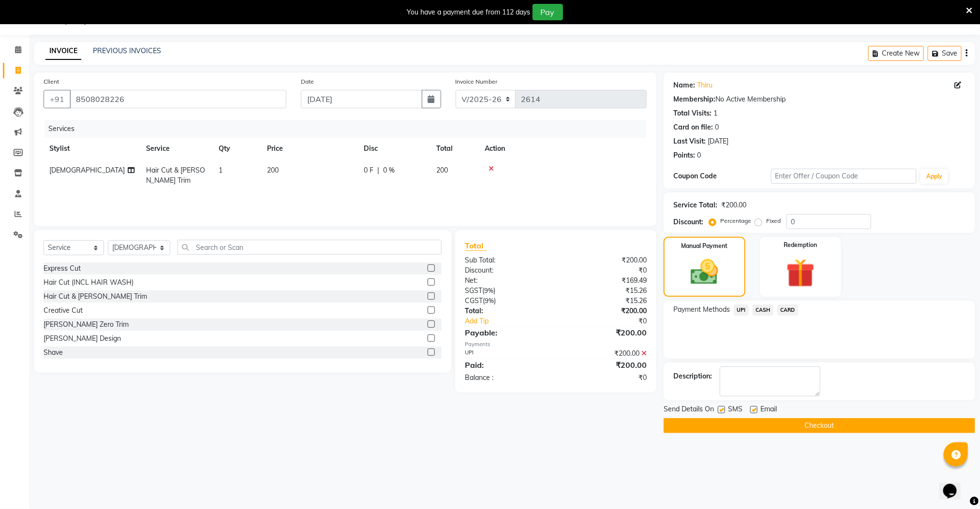  I want to click on img: _cash.svg, so click(705, 272).